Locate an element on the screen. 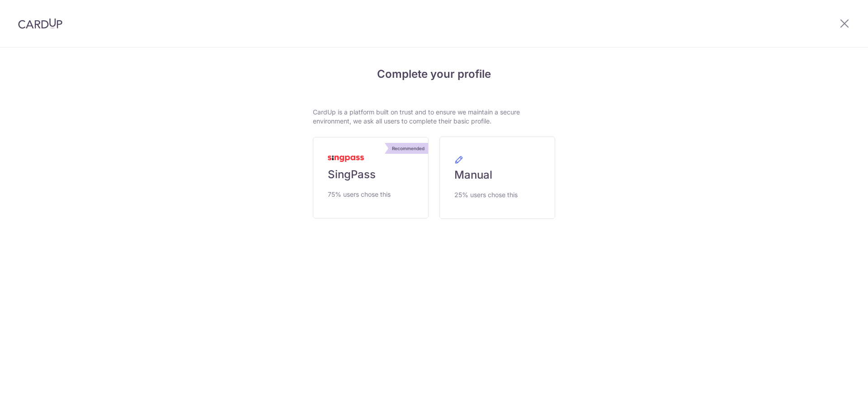 The image size is (868, 412). span: Manual is located at coordinates (473, 175).